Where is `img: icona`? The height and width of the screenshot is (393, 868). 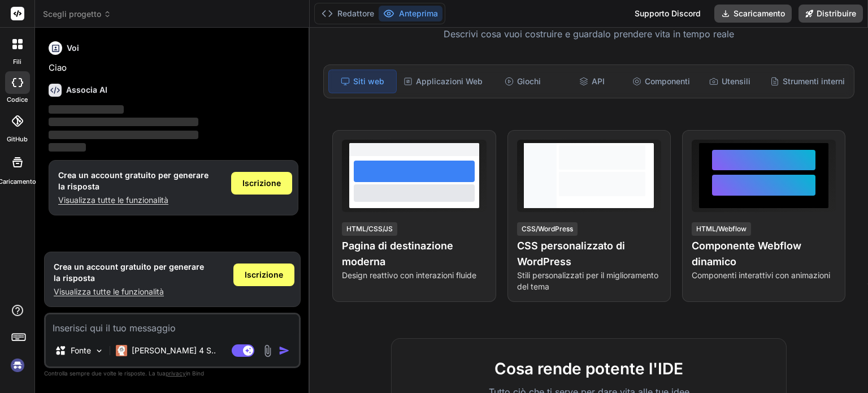
img: icona is located at coordinates (284, 351).